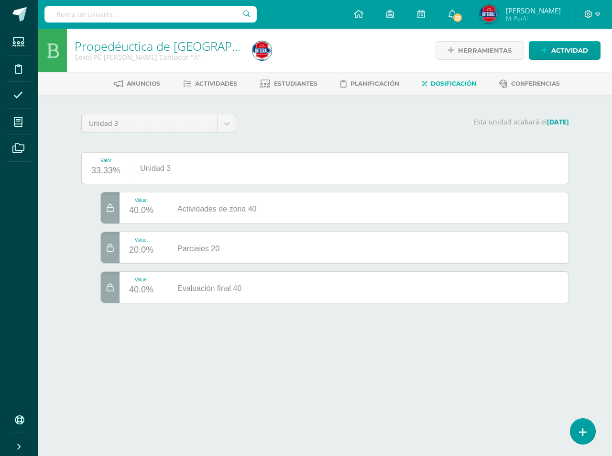  Describe the element at coordinates (106, 160) in the screenshot. I see `div: Valor` at that location.